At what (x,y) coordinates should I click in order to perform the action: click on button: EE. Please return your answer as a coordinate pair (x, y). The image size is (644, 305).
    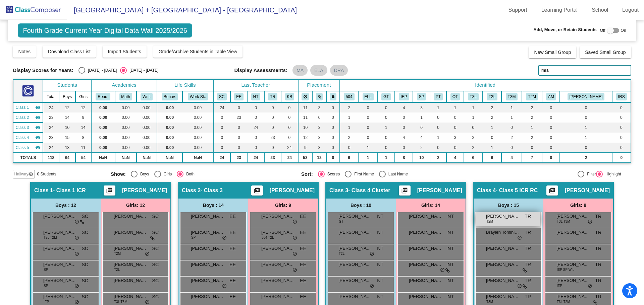
    Looking at the image, I should click on (239, 97).